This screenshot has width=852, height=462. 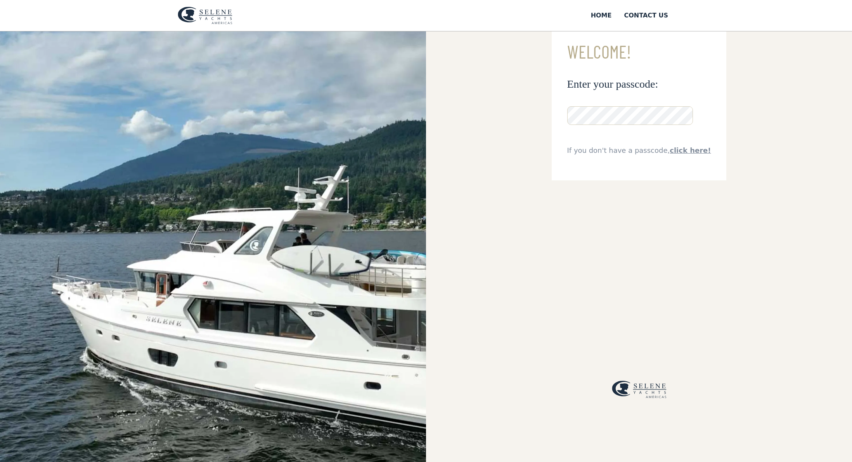 I want to click on div: Contact US, so click(x=646, y=16).